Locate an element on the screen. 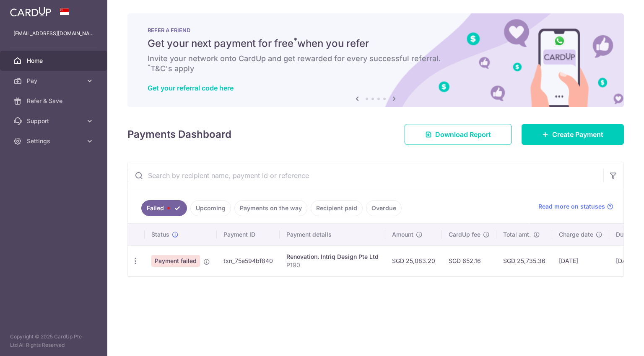  img: CardUp is located at coordinates (31, 12).